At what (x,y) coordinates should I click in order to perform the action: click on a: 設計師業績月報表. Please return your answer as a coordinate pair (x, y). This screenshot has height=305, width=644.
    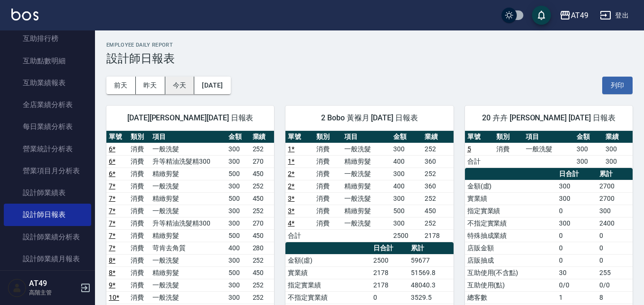
    Looking at the image, I should click on (47, 259).